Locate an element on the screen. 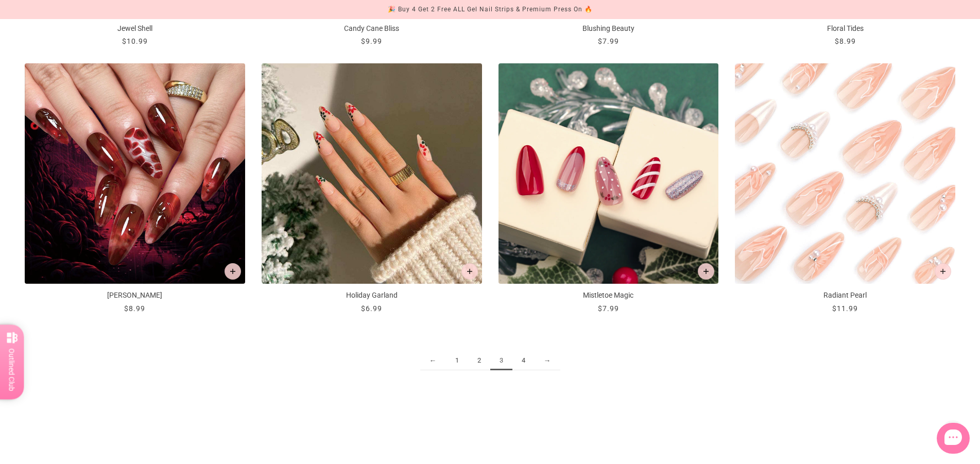 Image resolution: width=980 pixels, height=464 pixels. span: $11.99 is located at coordinates (845, 309).